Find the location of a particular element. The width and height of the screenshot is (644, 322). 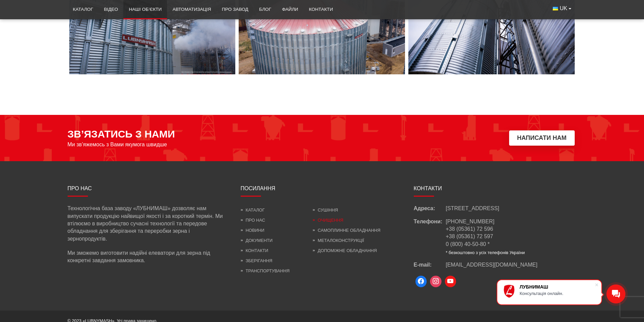

span: Посилання is located at coordinates (258, 188).